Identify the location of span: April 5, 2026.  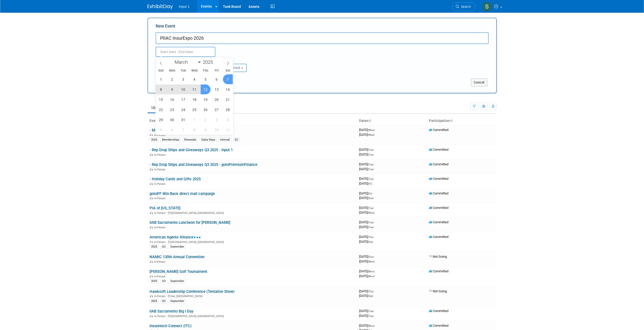
(161, 130).